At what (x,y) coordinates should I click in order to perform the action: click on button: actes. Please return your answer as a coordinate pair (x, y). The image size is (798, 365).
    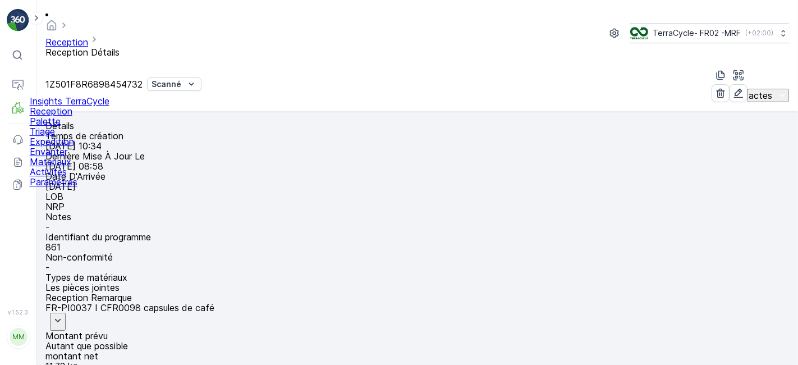
    Looking at the image, I should click on (768, 95).